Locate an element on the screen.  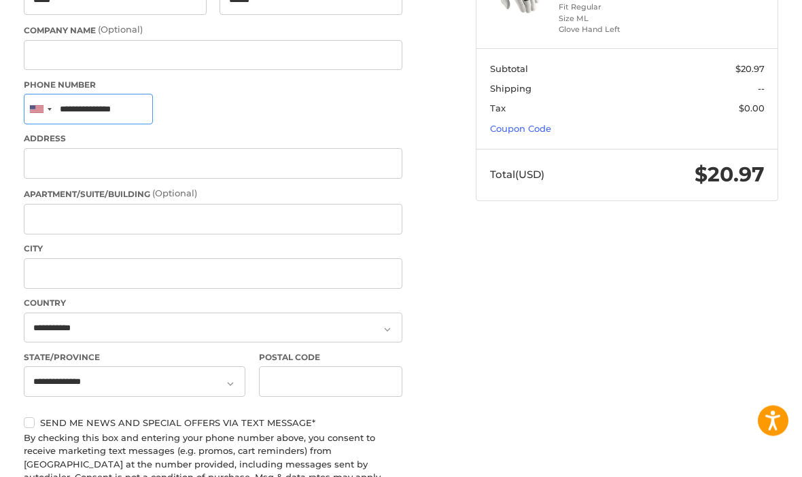
label: Phone Number is located at coordinates (213, 86).